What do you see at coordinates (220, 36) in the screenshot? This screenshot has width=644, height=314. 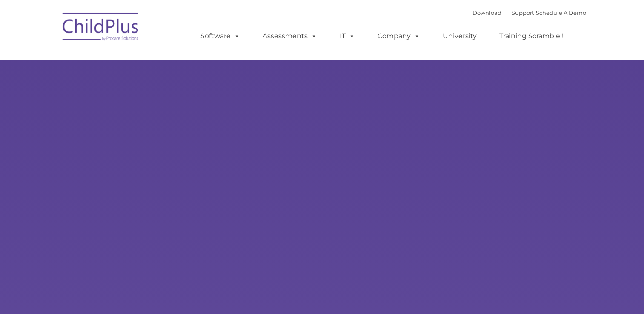 I see `a: Software` at bounding box center [220, 36].